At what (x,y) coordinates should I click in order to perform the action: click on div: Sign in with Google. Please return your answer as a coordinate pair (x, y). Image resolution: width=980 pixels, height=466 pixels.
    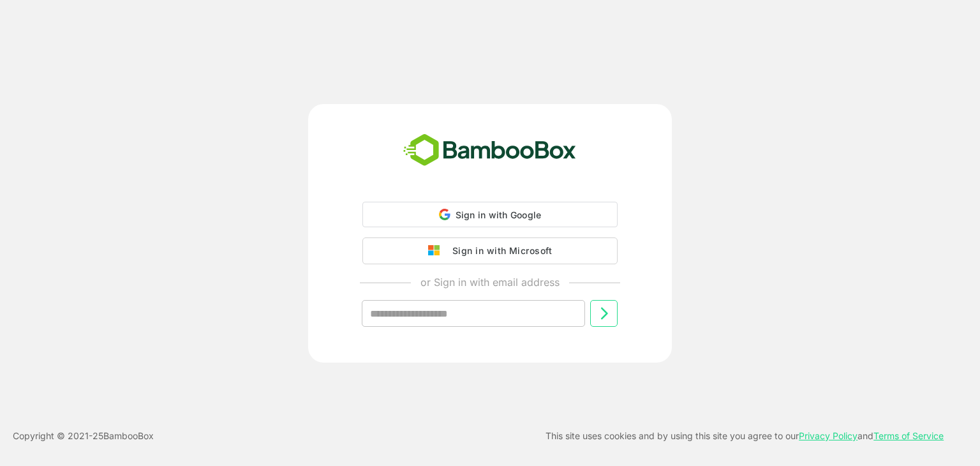
    Looking at the image, I should click on (490, 214).